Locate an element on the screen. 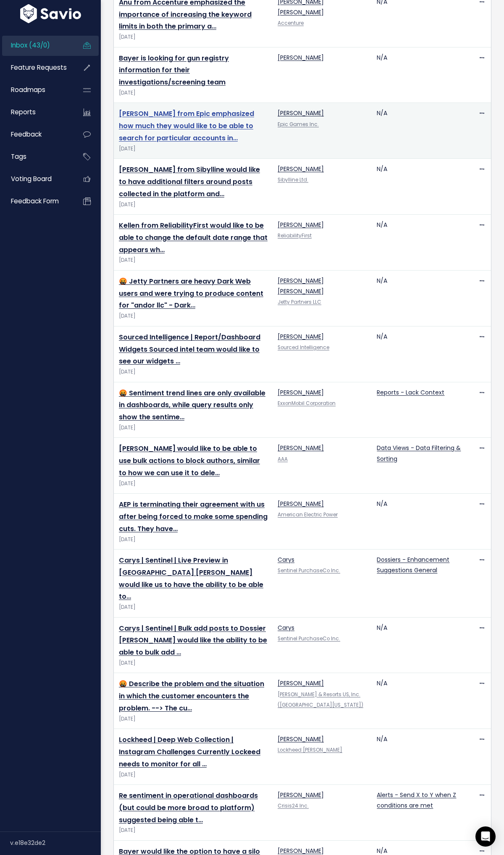  a: Data Views - Data Filtering & Sorting is located at coordinates (419, 453).